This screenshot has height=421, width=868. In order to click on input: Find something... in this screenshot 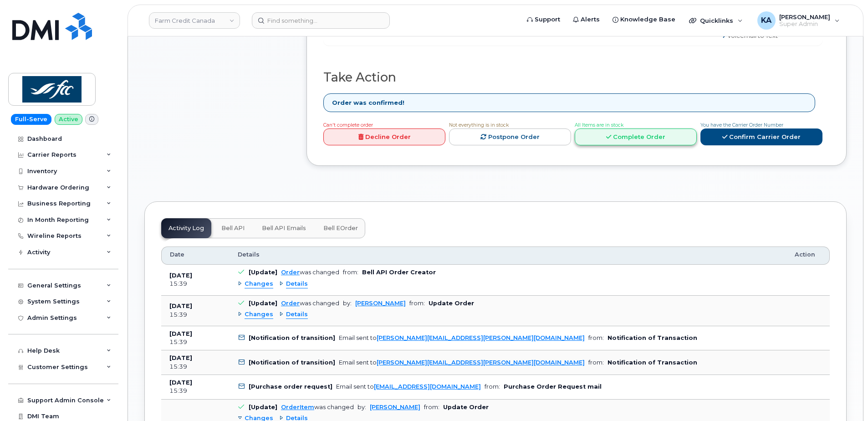, I will do `click(320, 21)`.